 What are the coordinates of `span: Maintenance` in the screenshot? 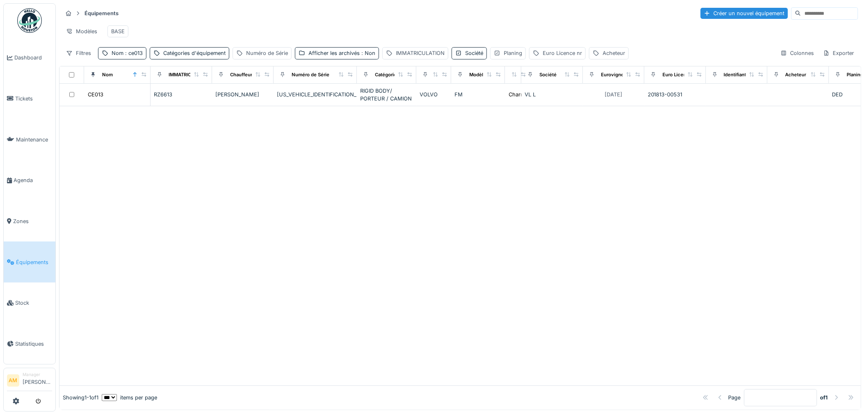 It's located at (34, 139).